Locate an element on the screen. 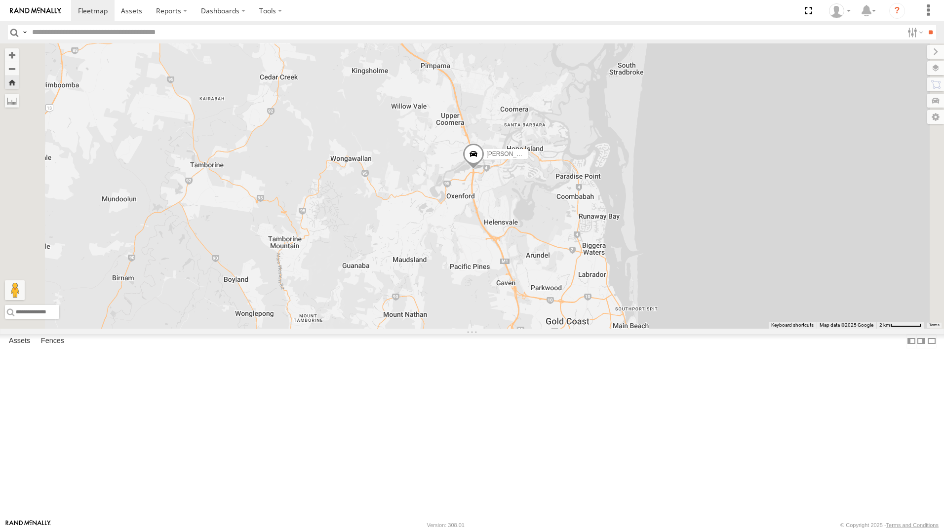  div: © Copyright 2025 - is located at coordinates (889, 525).